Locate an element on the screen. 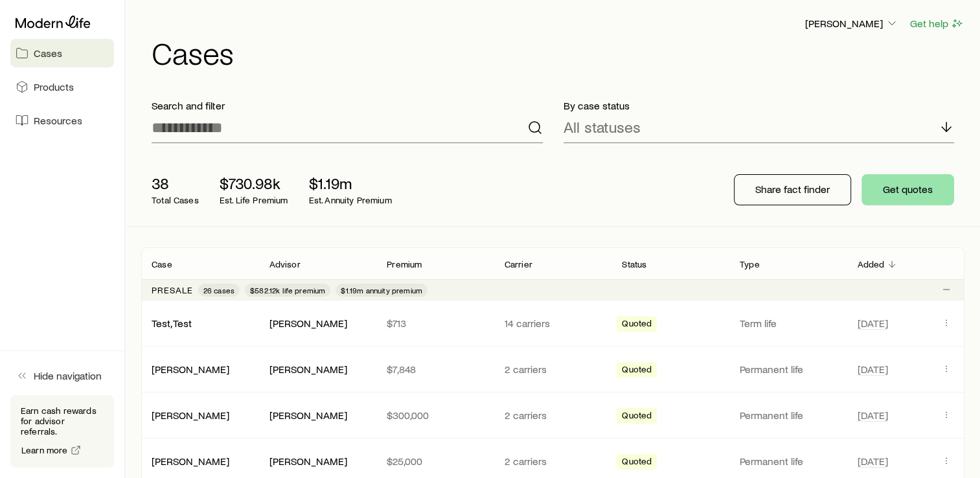  span: $582.12k life premium is located at coordinates (288, 290).